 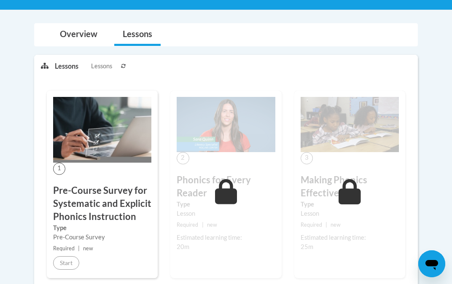 I want to click on h3: Making Phonics Effective, so click(x=349, y=187).